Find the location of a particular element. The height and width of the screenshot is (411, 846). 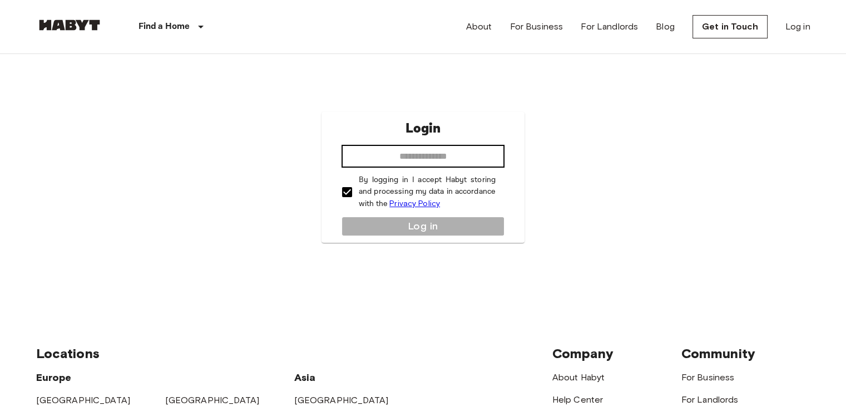

a: Blog is located at coordinates (665, 27).